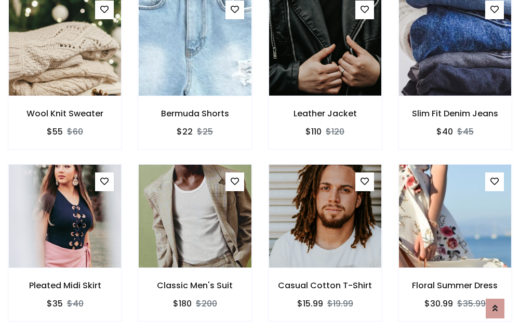 The height and width of the screenshot is (334, 520). Describe the element at coordinates (55, 131) in the screenshot. I see `h6: $55` at that location.